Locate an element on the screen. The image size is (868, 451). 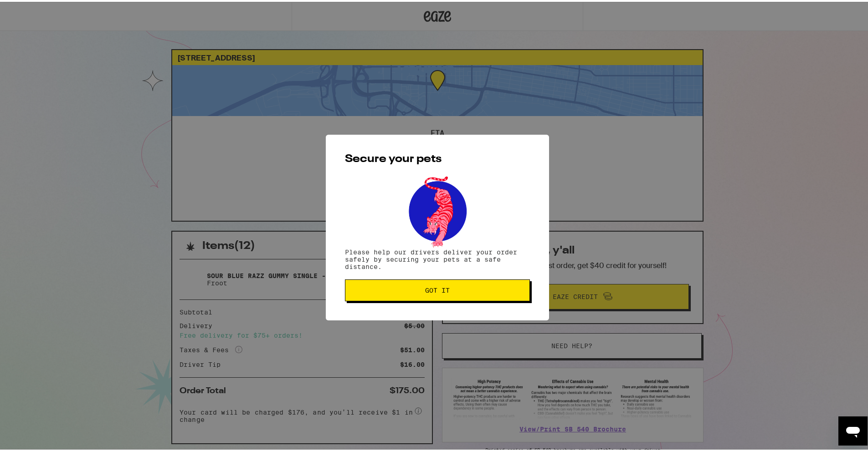
button: Got it is located at coordinates (437, 289).